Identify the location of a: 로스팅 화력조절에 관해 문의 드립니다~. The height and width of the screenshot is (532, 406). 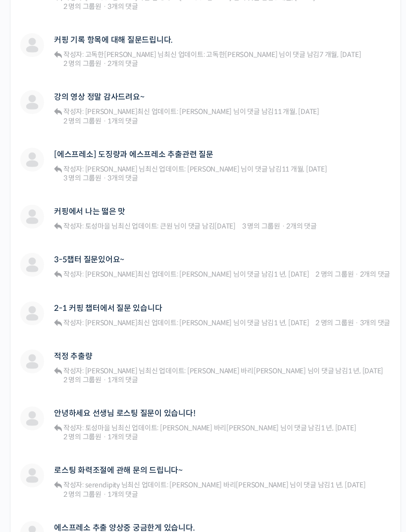
(119, 470).